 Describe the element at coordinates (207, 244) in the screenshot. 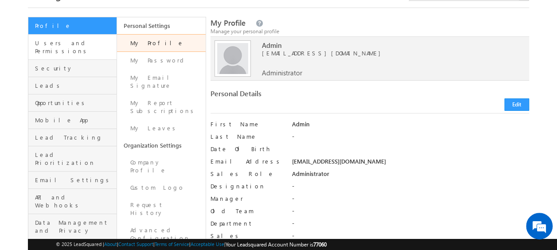

I see `a: Acceptable Use` at that location.